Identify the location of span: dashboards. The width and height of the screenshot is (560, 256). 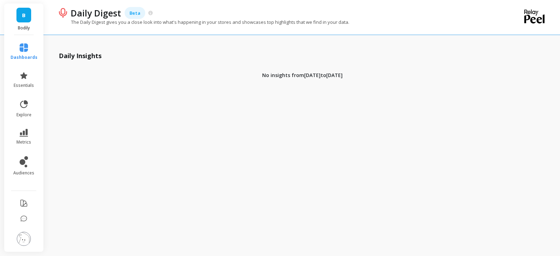
(24, 57).